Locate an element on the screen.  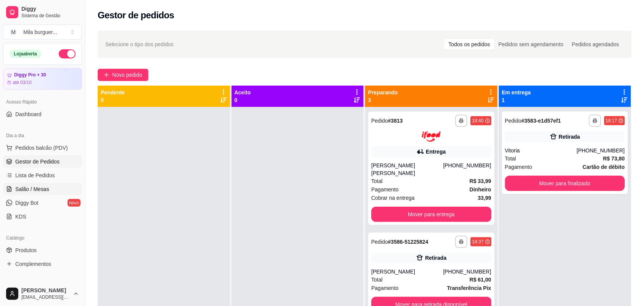
span: M is located at coordinates (13, 32).